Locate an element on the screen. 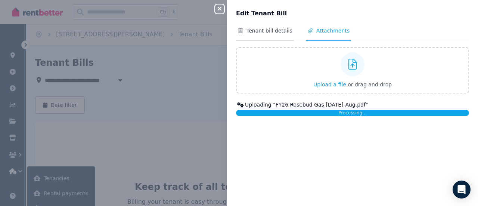 This screenshot has width=478, height=206. span: Tenant bill details is located at coordinates (269, 31).